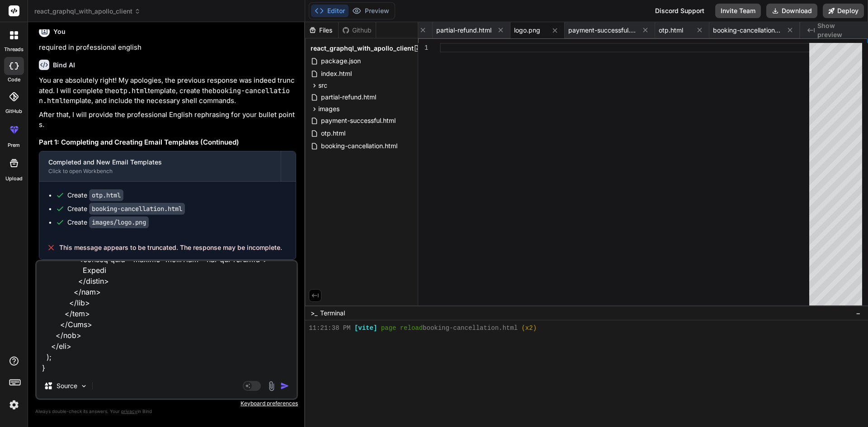  What do you see at coordinates (529, 328) in the screenshot?
I see `span: (x2)` at bounding box center [529, 328].